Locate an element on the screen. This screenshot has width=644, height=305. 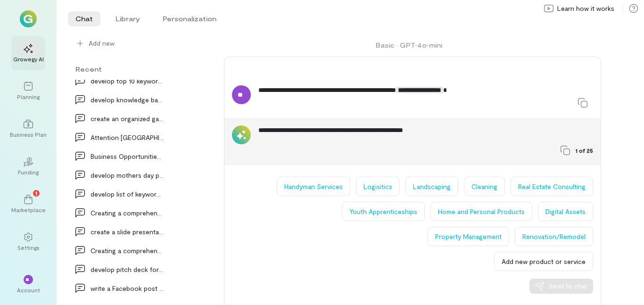
div: Business Opportunities for Drone Operators Makin… is located at coordinates (127, 156).